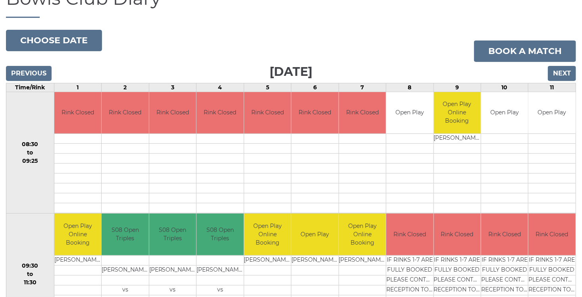 This screenshot has height=297, width=582. Describe the element at coordinates (125, 87) in the screenshot. I see `td: 2` at that location.